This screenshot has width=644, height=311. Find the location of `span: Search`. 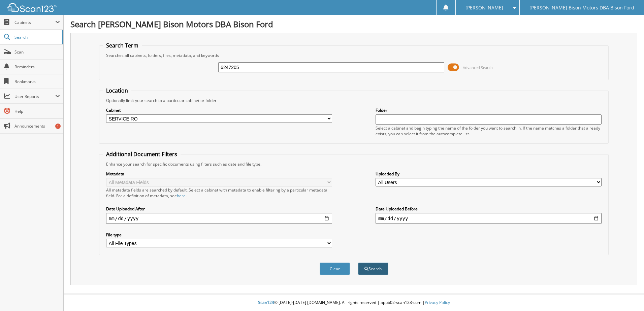

span: Search is located at coordinates (37, 37).